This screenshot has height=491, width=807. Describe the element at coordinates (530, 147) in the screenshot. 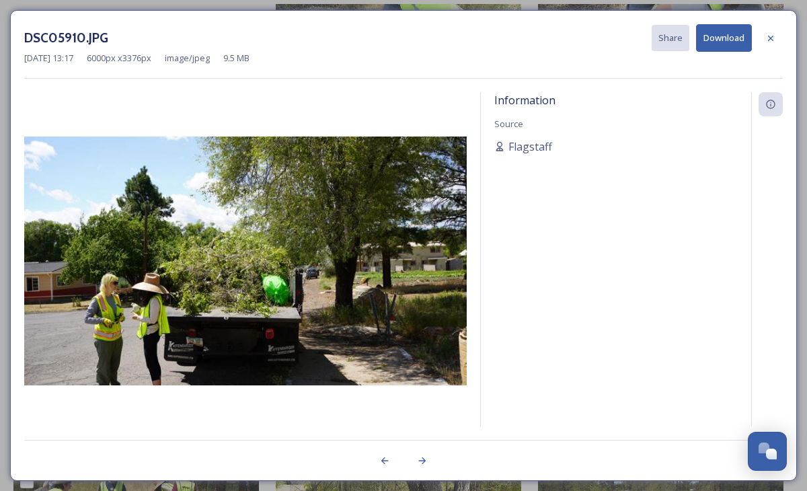

I see `span: Flagstaff` at that location.